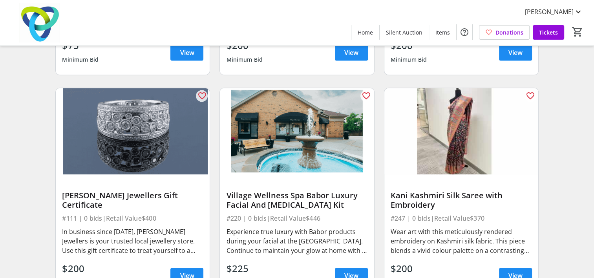 This screenshot has width=594, height=278. Describe the element at coordinates (548, 32) in the screenshot. I see `a: Tickets` at that location.